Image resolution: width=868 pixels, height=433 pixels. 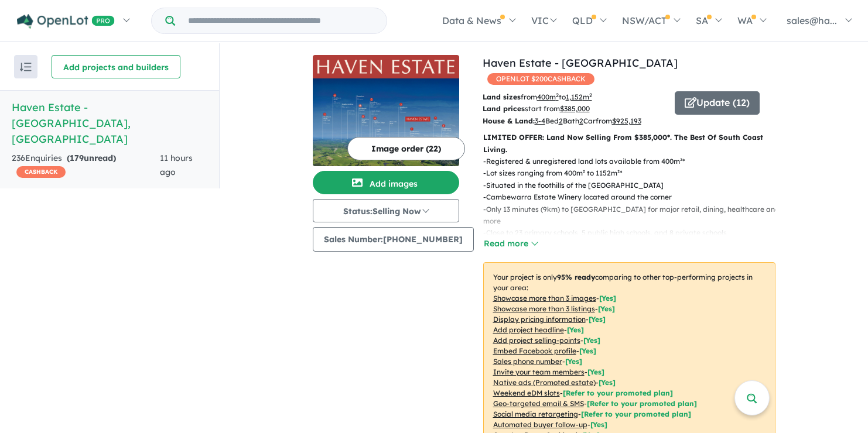 What do you see at coordinates (280, 21) in the screenshot?
I see `input: Try estate name, suburb, builder or developer` at bounding box center [280, 21].